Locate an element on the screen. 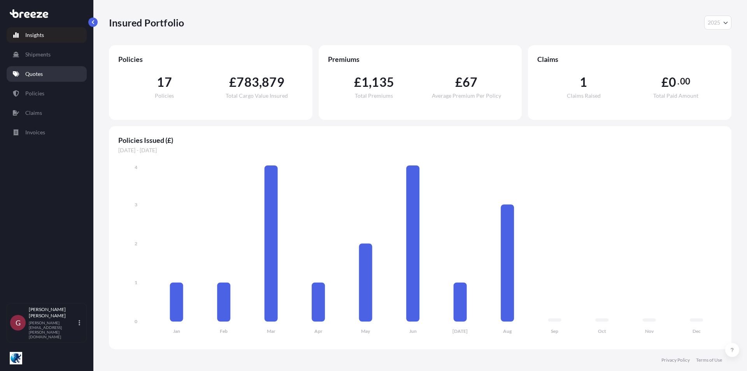 This screenshot has width=747, height=371. a: Policies is located at coordinates (47, 93).